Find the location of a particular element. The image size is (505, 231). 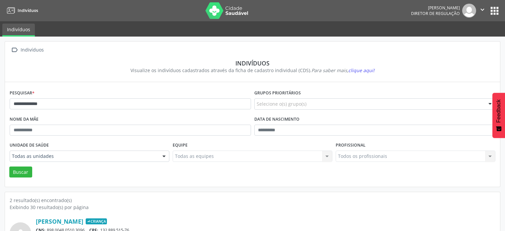

button: Buscar is located at coordinates (21, 172).